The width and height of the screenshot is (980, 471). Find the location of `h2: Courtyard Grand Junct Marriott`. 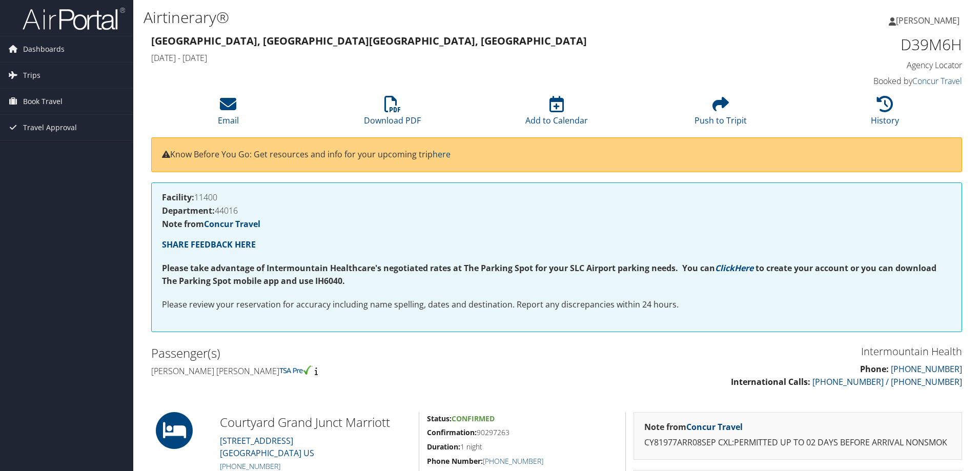

h2: Courtyard Grand Junct Marriott is located at coordinates (316, 422).